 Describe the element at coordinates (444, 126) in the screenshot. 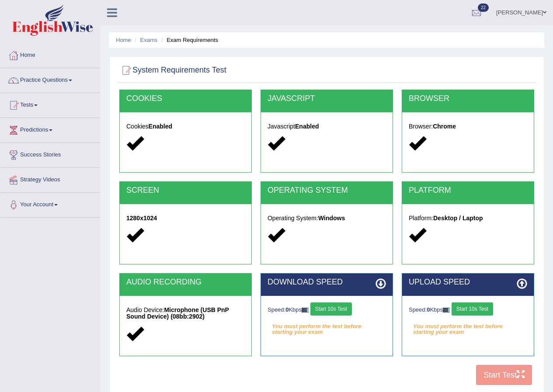

I see `strong: Chrome` at that location.